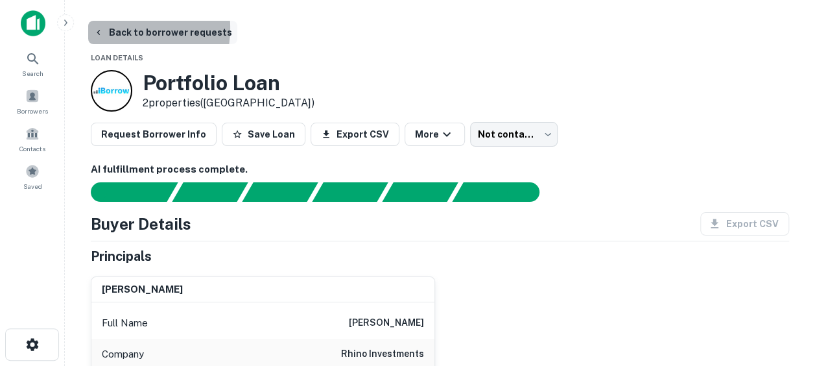  Describe the element at coordinates (117, 58) in the screenshot. I see `span: Loan Details` at that location.